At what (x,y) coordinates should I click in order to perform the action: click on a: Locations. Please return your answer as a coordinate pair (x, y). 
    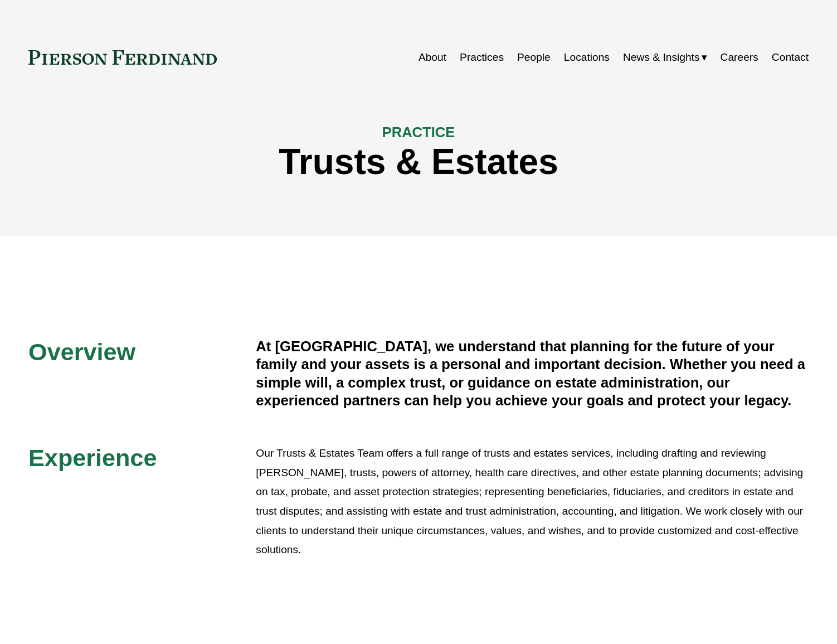
    Looking at the image, I should click on (587, 57).